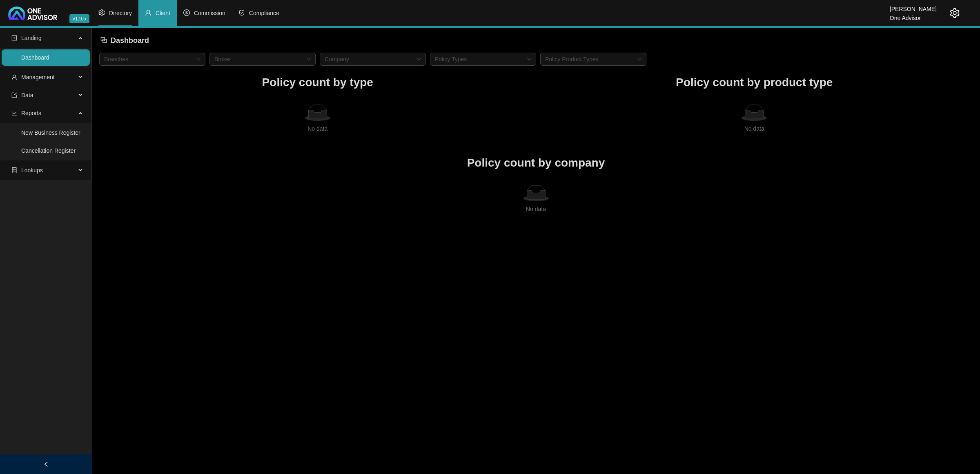 This screenshot has height=474, width=980. What do you see at coordinates (14, 170) in the screenshot?
I see `span: database` at bounding box center [14, 170].